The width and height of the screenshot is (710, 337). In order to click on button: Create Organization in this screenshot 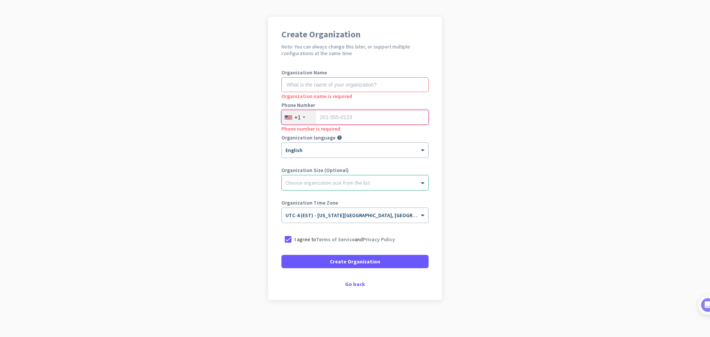, I will do `click(355, 262)`.